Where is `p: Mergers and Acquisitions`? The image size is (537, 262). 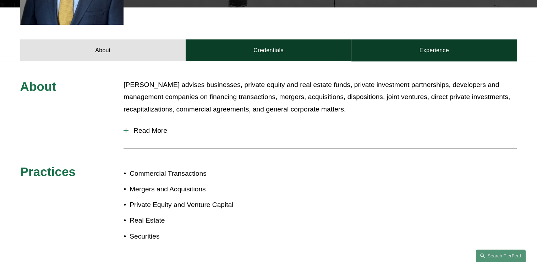
p: Mergers and Acquisitions is located at coordinates (199, 189).